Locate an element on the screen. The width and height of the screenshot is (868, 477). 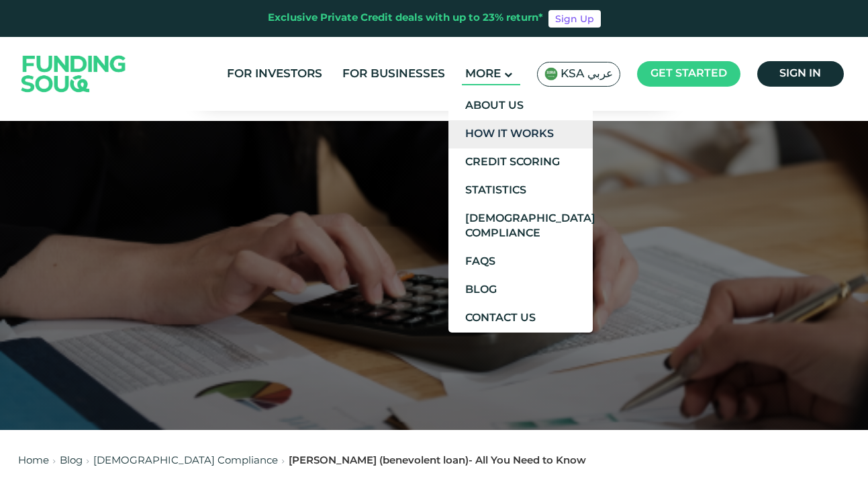
span: Get started is located at coordinates (689, 74).